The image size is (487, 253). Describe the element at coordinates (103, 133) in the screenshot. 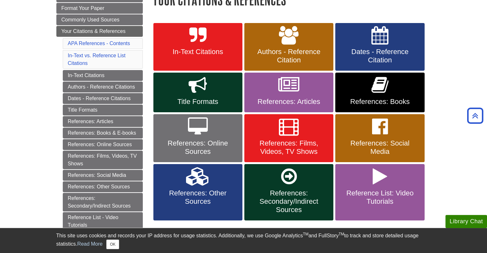

I see `a: References: Books & E-books` at that location.